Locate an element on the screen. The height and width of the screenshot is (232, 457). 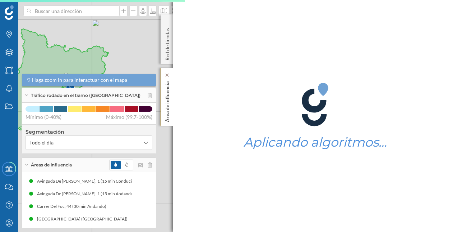
div: Carrer Del Foc, 44 (30 min Andando) is located at coordinates (73, 206).